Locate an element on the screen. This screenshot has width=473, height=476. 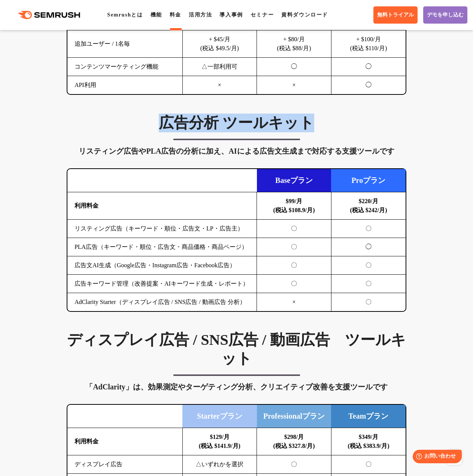
h3: 広告分析 ツールキット is located at coordinates (236, 123).